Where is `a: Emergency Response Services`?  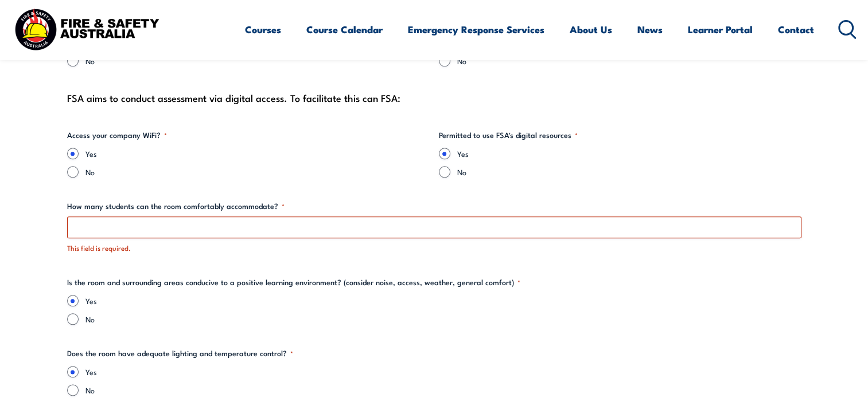
a: Emergency Response Services is located at coordinates (476, 29).